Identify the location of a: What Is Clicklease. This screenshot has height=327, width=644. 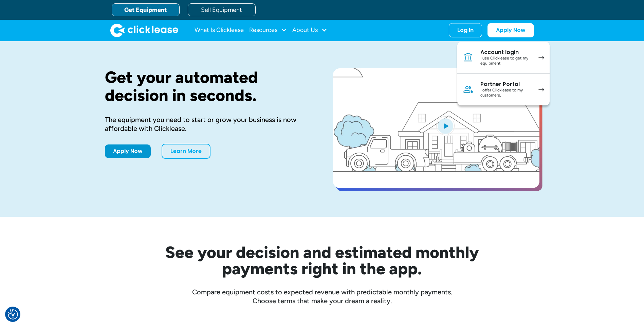
(219, 30).